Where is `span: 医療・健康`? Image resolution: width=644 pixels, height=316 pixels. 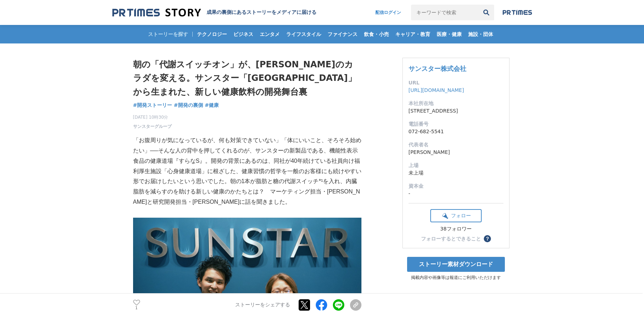 span: 医療・健康 is located at coordinates (449, 34).